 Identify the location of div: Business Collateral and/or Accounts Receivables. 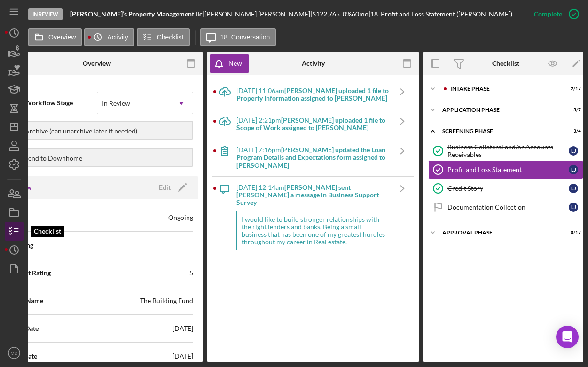
(508, 151).